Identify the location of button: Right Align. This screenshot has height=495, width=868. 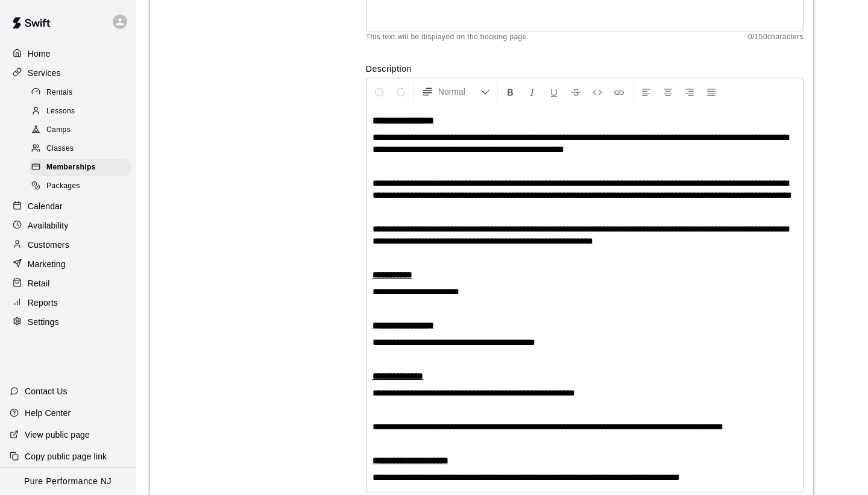
(690, 91).